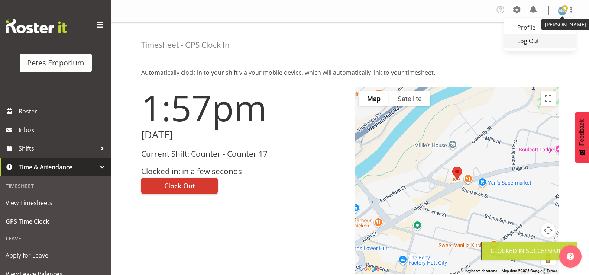  What do you see at coordinates (350, 72) in the screenshot?
I see `p: Automatically clock-in to your shift via your mobile device, which will automatically link to you...` at bounding box center [350, 72].